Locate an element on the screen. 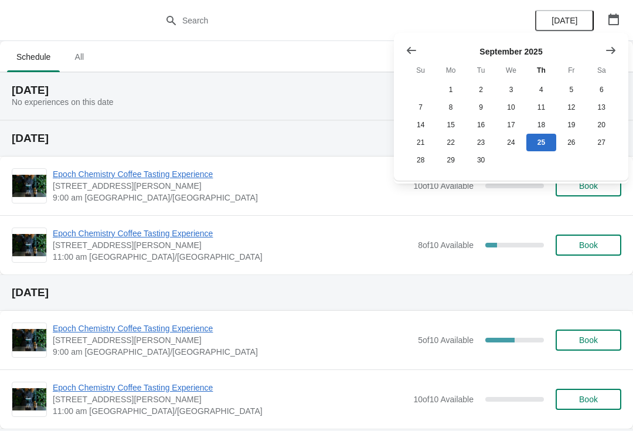 This screenshot has height=431, width=633. button: Monday September 1 2025 is located at coordinates (450, 90).